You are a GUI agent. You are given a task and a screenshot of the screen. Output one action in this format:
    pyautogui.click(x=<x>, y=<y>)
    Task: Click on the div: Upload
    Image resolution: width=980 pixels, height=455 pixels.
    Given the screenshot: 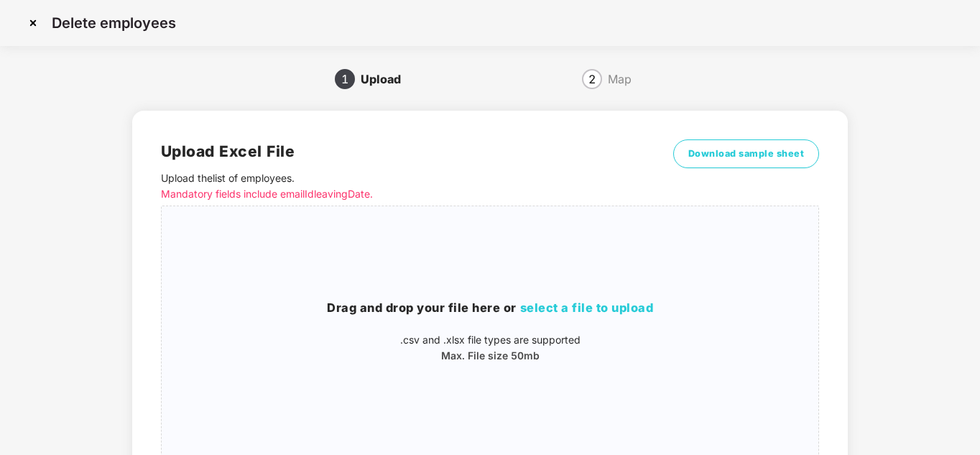 What is the action you would take?
    pyautogui.click(x=387, y=79)
    